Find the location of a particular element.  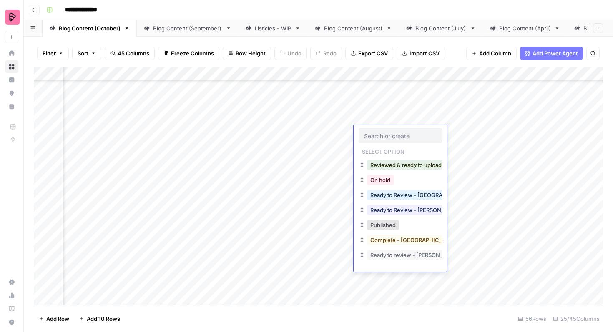

button: Published is located at coordinates (383, 225).